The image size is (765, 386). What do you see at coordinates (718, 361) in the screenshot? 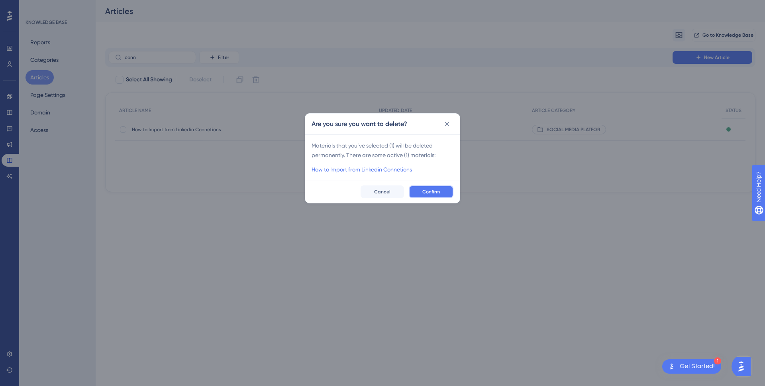
I see `div: 1` at bounding box center [718, 361].